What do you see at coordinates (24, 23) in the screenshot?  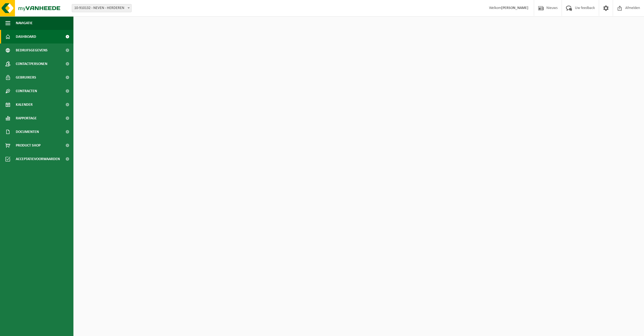 I see `span: Navigatie` at bounding box center [24, 23].